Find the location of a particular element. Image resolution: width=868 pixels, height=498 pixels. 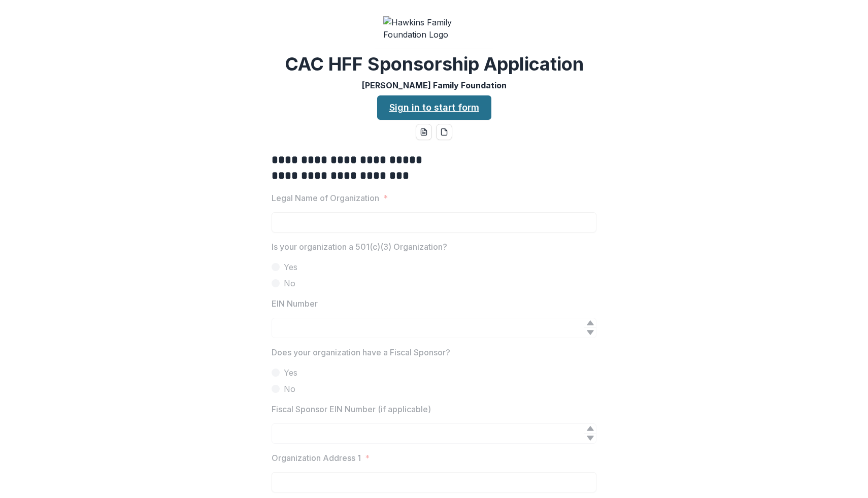

p: Does your organization have a Fiscal Sponsor? is located at coordinates (361, 352).